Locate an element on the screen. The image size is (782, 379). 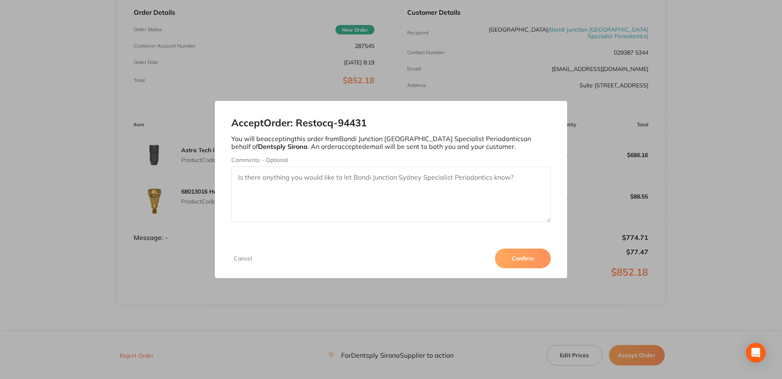
label: Comments - Optional is located at coordinates (391, 160).